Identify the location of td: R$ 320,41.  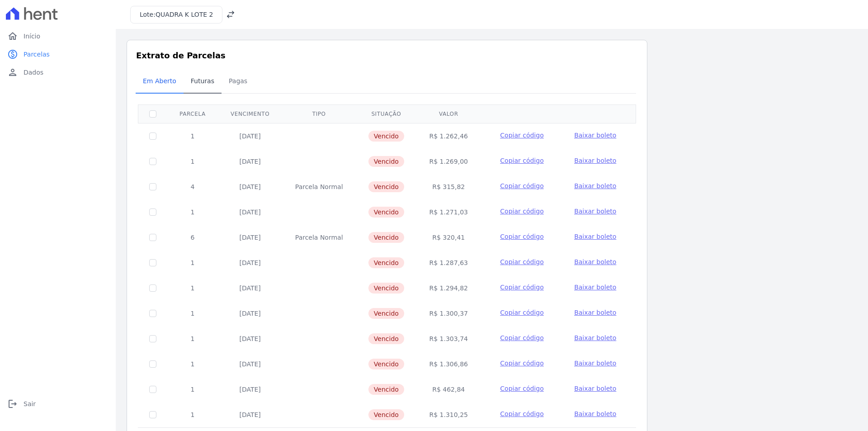
(448, 237).